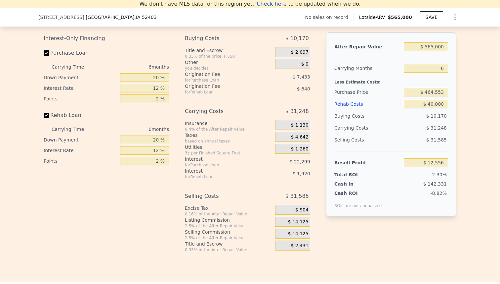  Describe the element at coordinates (400, 17) in the screenshot. I see `span: $565,000` at that location.